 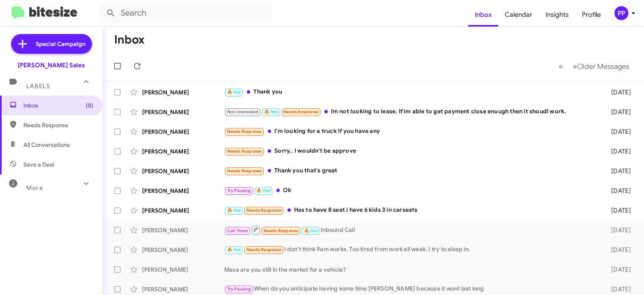 What do you see at coordinates (591, 15) in the screenshot?
I see `a: Profile` at bounding box center [591, 15].